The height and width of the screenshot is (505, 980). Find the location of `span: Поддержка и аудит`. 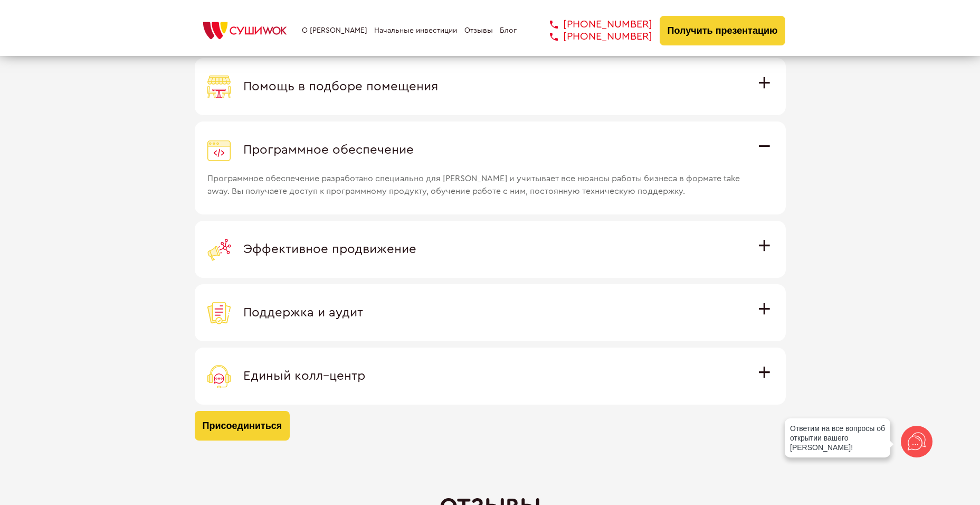

span: Поддержка и аудит is located at coordinates (303, 313).